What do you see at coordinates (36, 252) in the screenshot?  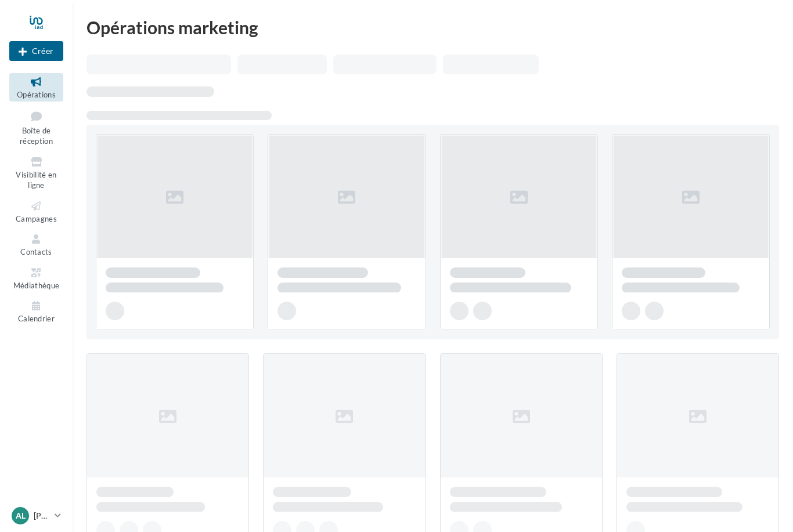 I see `span: Contacts` at bounding box center [36, 252].